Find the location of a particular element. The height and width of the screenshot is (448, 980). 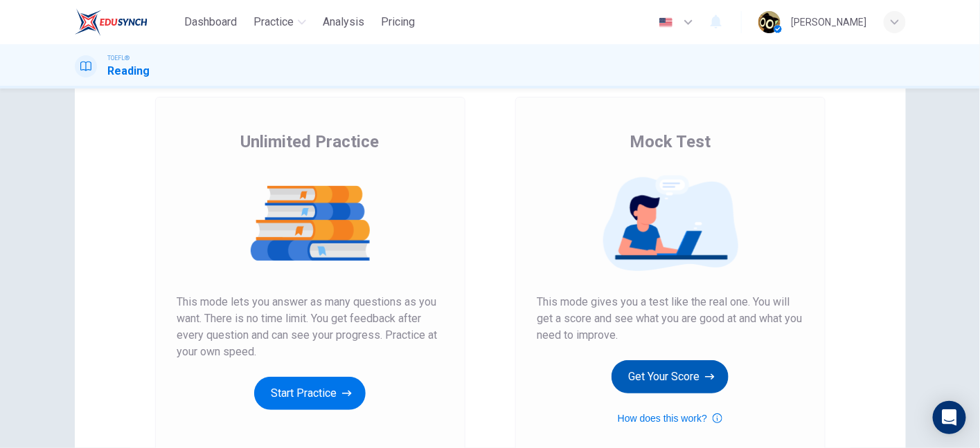

img: EduSynch logo is located at coordinates (111, 22).